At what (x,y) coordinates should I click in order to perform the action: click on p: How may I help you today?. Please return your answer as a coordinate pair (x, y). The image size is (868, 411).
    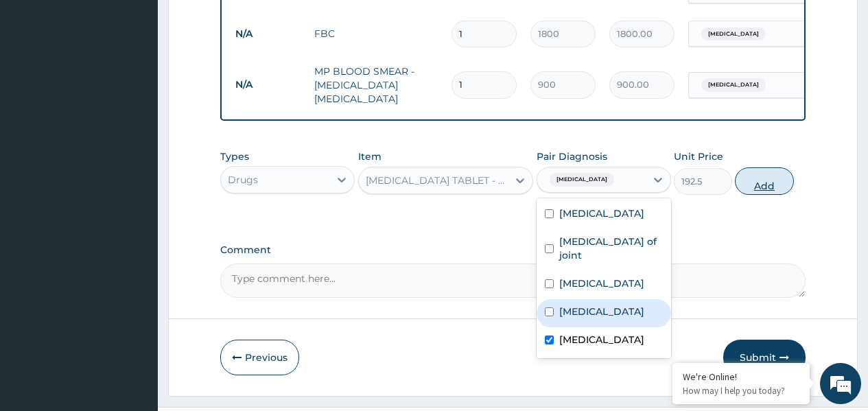
    Looking at the image, I should click on (741, 390).